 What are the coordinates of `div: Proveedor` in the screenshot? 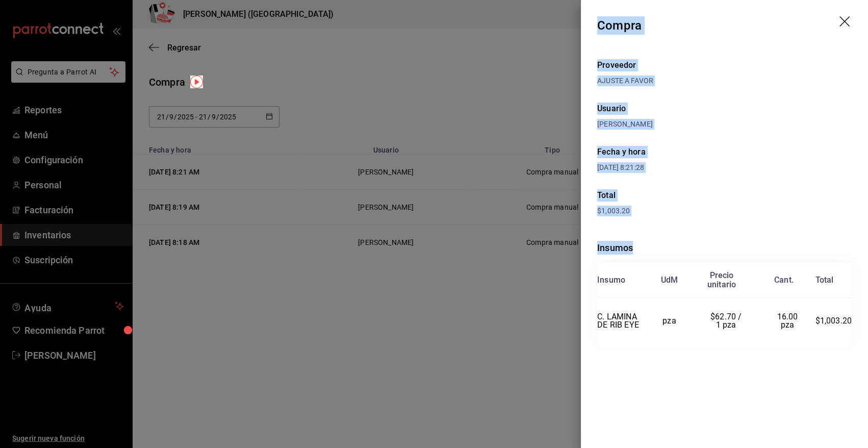 It's located at (724, 65).